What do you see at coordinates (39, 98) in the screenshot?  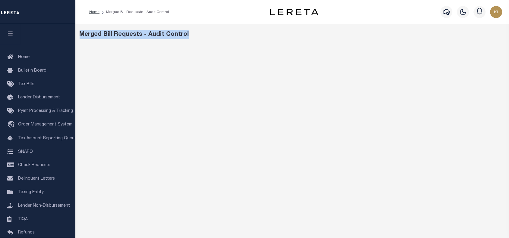 I see `span: Lender Disbursement` at bounding box center [39, 98].